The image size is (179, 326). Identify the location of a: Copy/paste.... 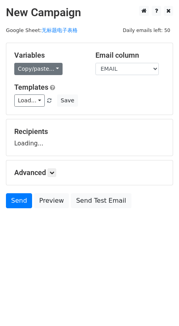
(38, 69).